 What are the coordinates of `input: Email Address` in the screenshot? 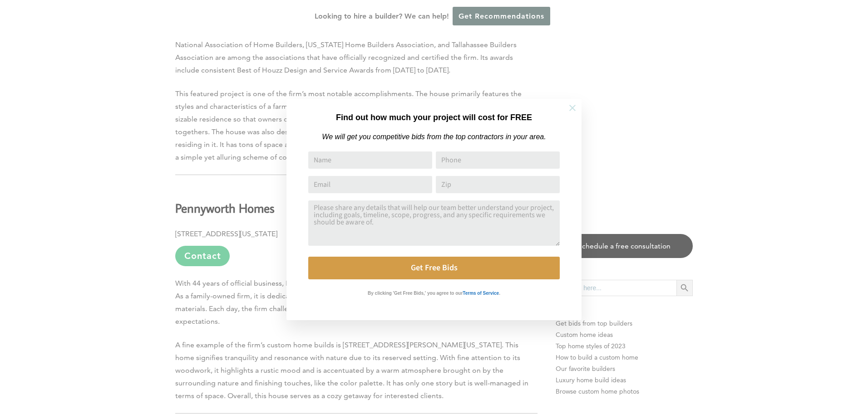 It's located at (370, 185).